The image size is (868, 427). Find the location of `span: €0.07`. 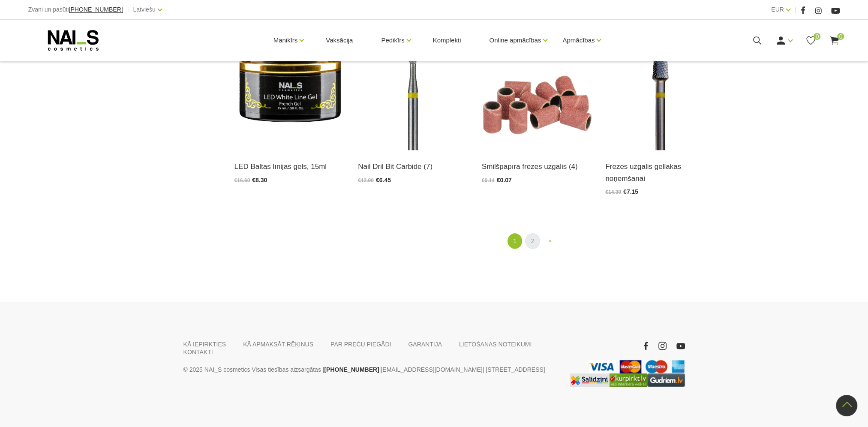

span: €0.07 is located at coordinates (504, 180).